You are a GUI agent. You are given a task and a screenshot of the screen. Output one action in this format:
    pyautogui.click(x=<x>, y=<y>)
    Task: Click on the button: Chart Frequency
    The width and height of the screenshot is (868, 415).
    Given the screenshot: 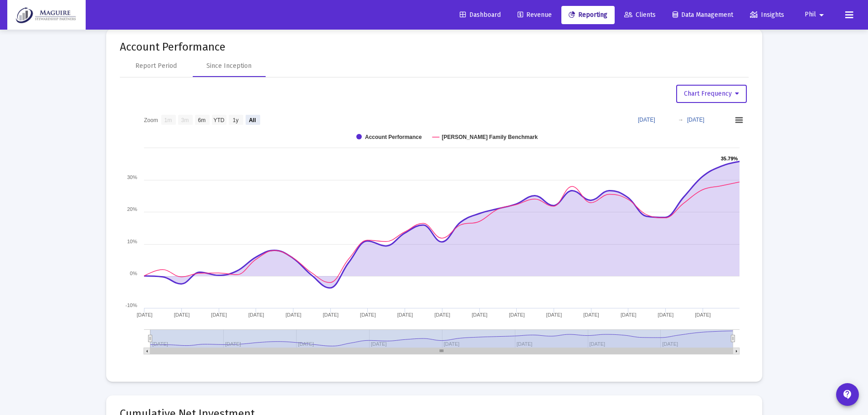 What is the action you would take?
    pyautogui.click(x=711, y=94)
    